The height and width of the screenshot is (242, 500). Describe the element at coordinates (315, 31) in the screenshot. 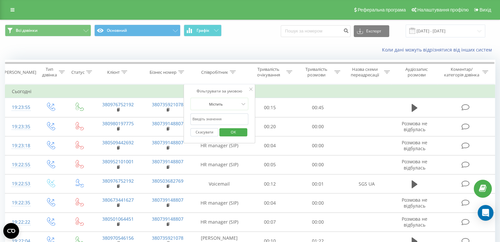

I see `input: Пошук за номером` at that location.